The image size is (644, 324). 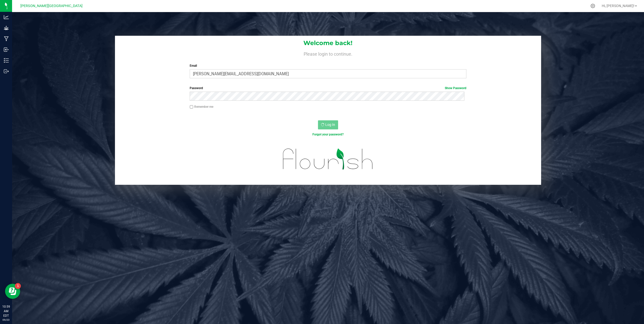 What do you see at coordinates (328, 43) in the screenshot?
I see `h1: Welcome back!` at bounding box center [328, 43].